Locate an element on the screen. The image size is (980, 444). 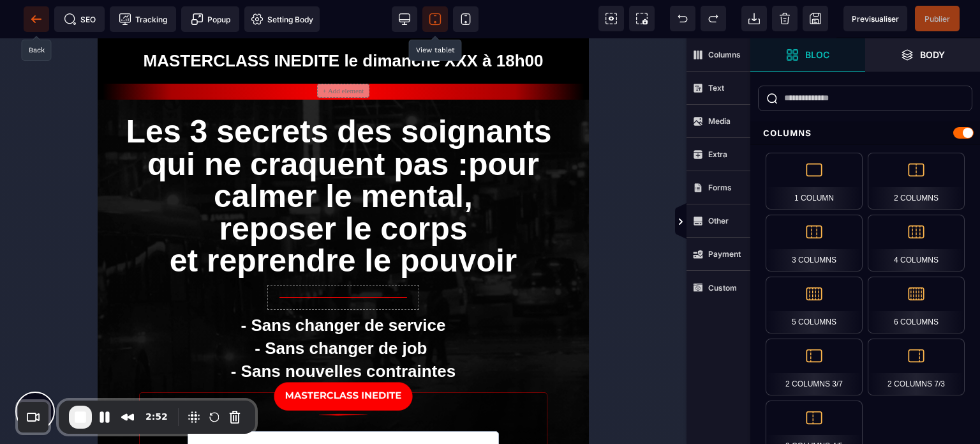
span: View components is located at coordinates (611, 19).